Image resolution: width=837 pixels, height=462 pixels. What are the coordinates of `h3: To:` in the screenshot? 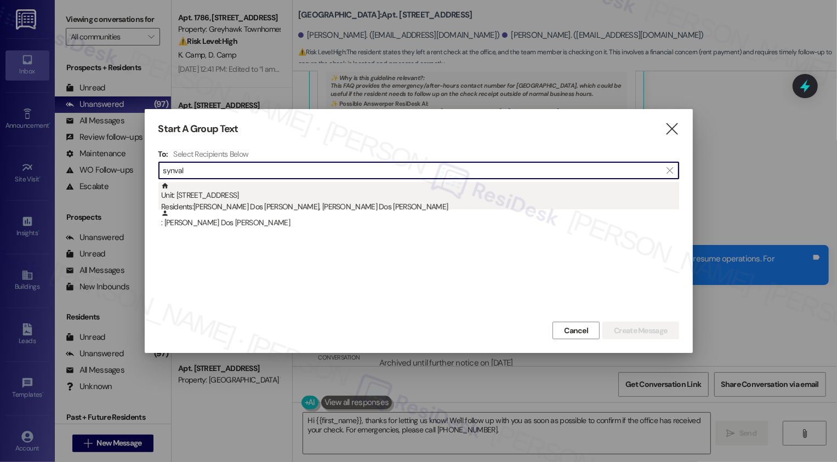 It's located at (163, 154).